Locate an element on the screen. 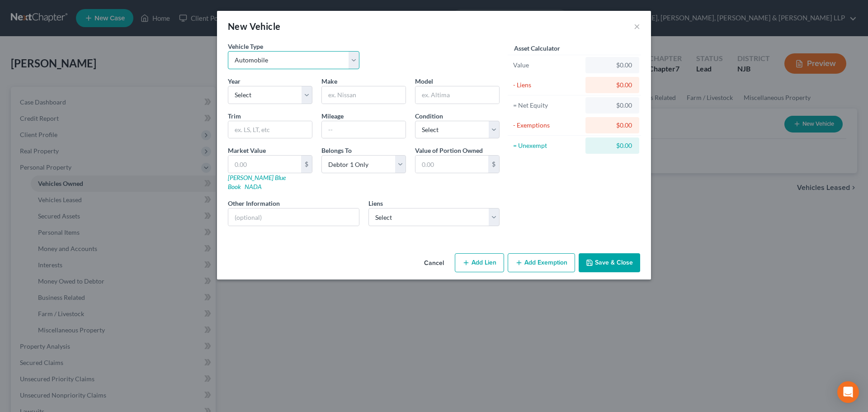  div: Open Intercom Messenger is located at coordinates (849, 392).